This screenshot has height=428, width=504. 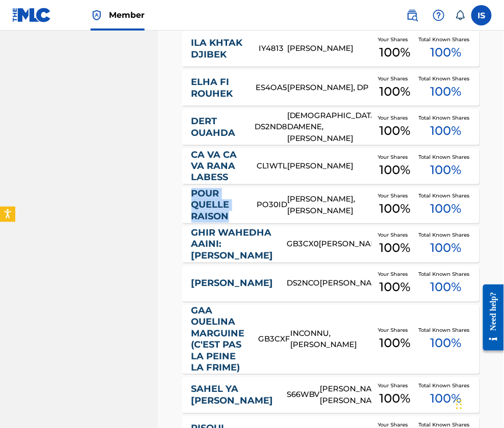 What do you see at coordinates (97, 15) in the screenshot?
I see `img: Top Rightsholder` at bounding box center [97, 15].